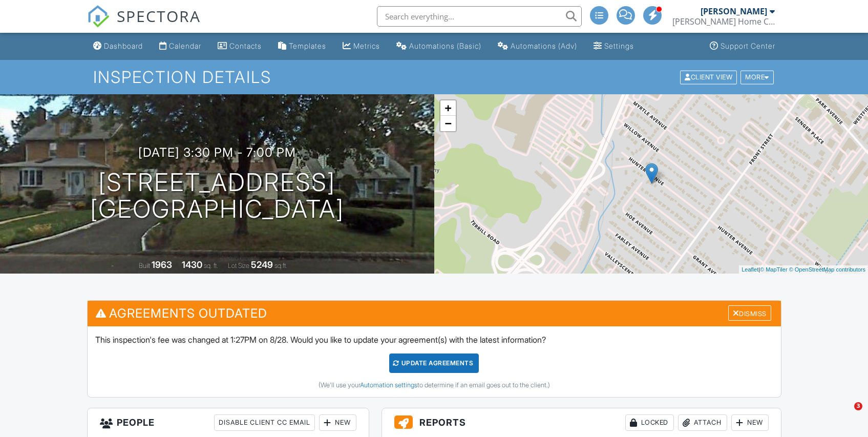 This screenshot has height=437, width=868. What do you see at coordinates (434, 362) in the screenshot?
I see `div: This inspection's fee was changed at 1:27PM on 8/28. Would you like to update your agreement(s) w...` at bounding box center [434, 362].